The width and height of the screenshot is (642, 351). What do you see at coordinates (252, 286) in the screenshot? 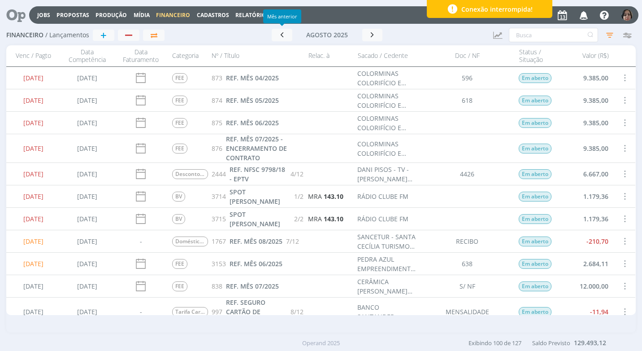
I see `a: REF. MÊS 07/2025` at bounding box center [252, 286].